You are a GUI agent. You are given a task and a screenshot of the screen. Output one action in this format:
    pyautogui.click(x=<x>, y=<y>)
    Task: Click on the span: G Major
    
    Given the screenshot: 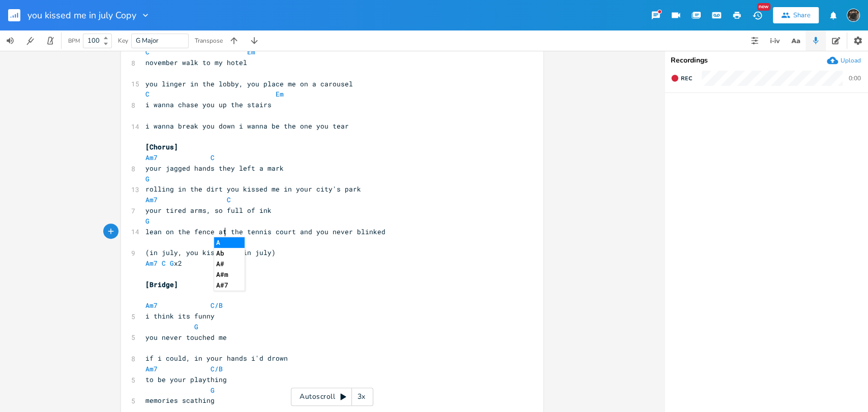 What is the action you would take?
    pyautogui.click(x=147, y=41)
    